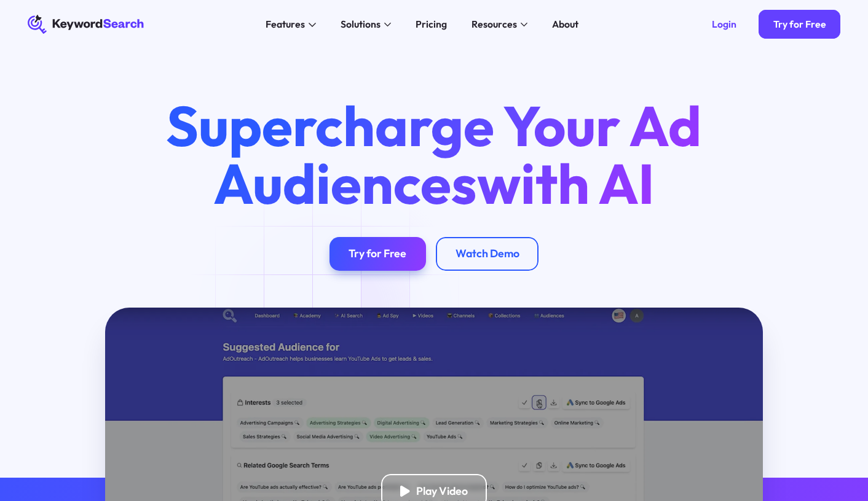 This screenshot has width=868, height=501. I want to click on a: Pricing, so click(431, 24).